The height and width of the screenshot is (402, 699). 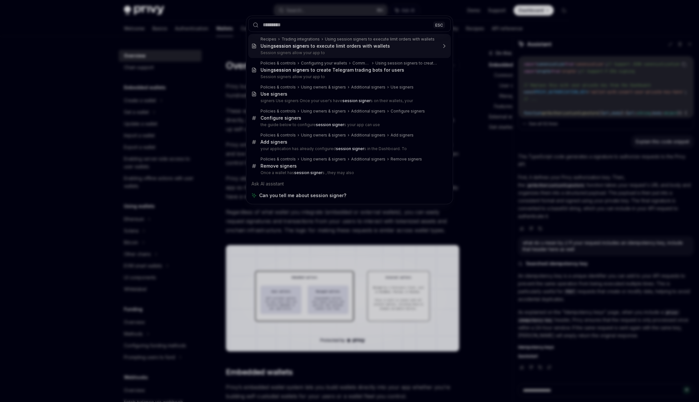 I want to click on div: Using session signers to create Telegram trading bots for users, so click(x=406, y=63).